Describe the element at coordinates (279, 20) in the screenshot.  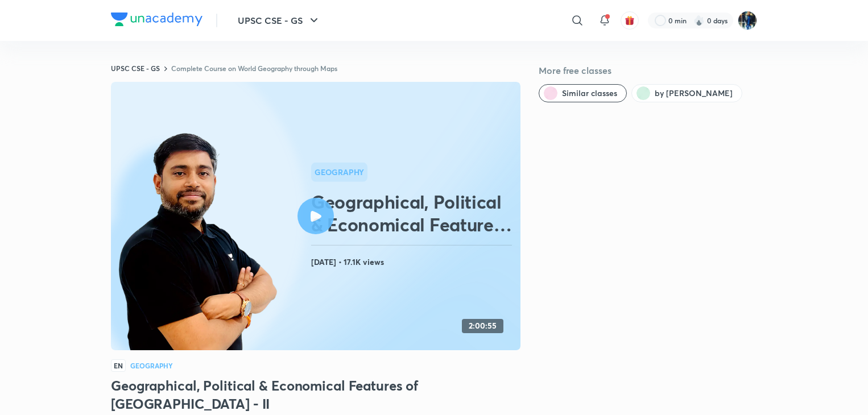
I see `button: UPSC CSE - GS` at that location.